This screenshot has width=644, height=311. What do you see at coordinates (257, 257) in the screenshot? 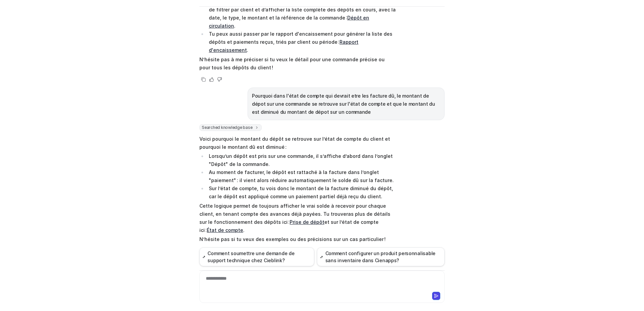
I see `button: Comment soumettre une demande de support technique chez Cieblink?` at bounding box center [257, 257].